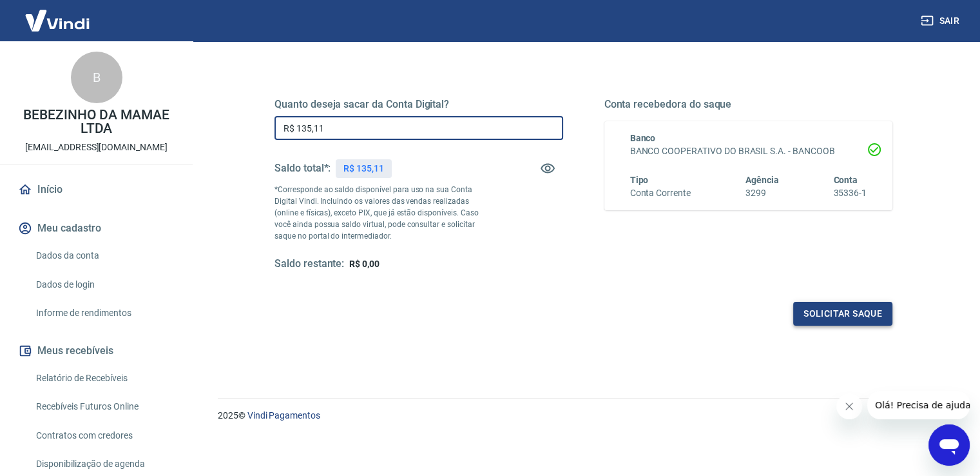 This screenshot has width=980, height=476. I want to click on p: *Corresponde ao saldo disponível para uso na sua Conta Digital Vindi. Incluindo os valores das ve..., so click(383, 213).